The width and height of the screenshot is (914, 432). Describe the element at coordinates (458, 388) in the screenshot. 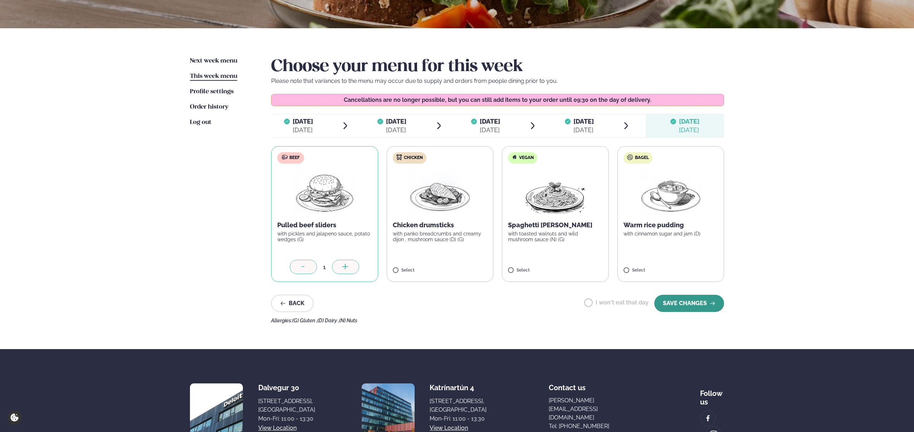

I see `div: Katrínartún 4` at that location.